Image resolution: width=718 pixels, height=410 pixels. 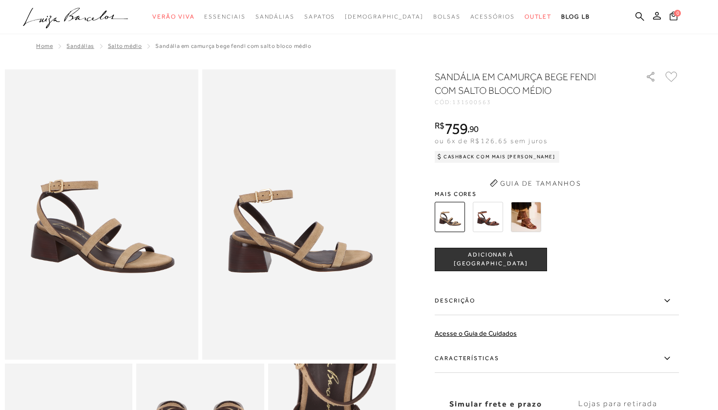 I want to click on label: Descrição, so click(x=557, y=301).